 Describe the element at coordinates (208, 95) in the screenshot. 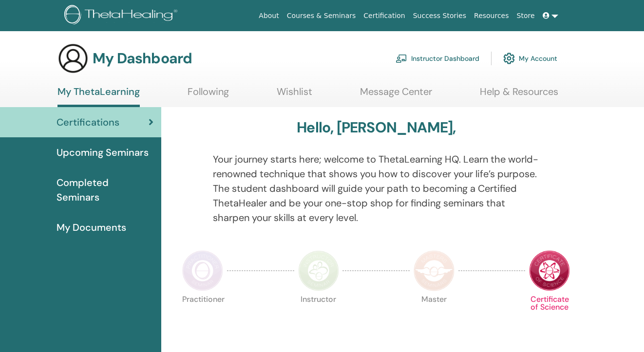

I see `a: Following` at that location.